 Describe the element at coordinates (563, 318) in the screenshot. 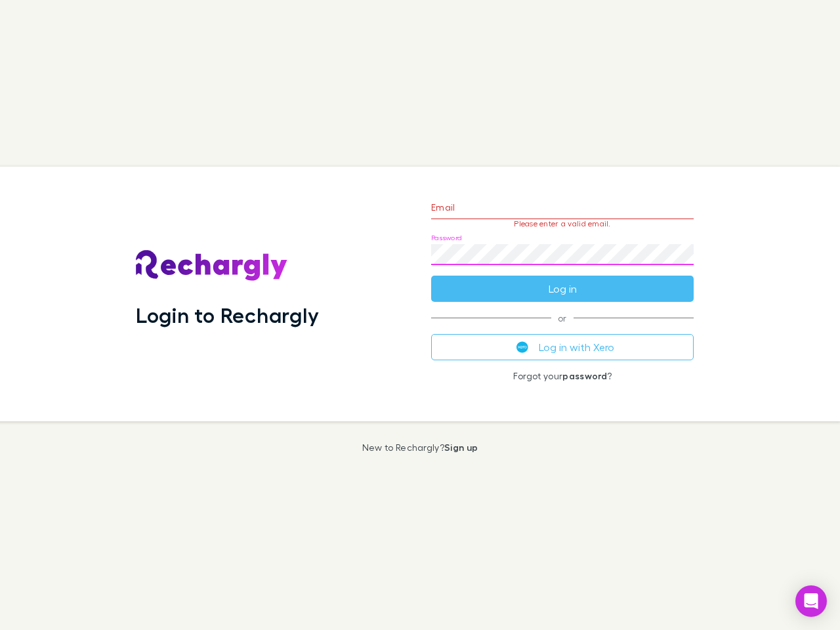

I see `span: or` at that location.